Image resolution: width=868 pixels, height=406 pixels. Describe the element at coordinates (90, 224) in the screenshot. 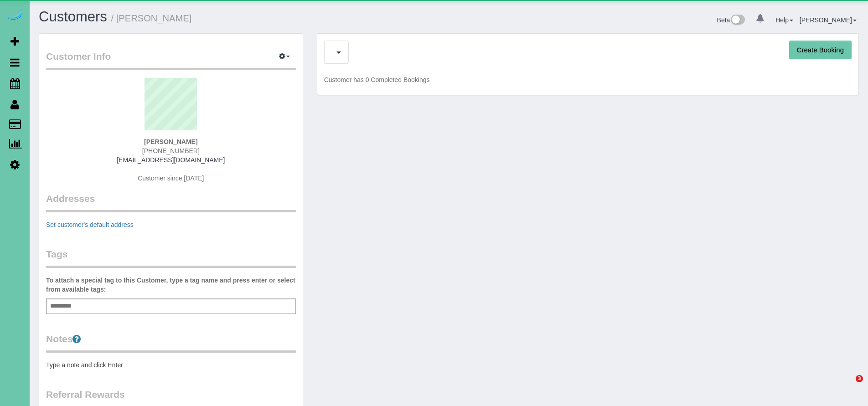

I see `a: Set customer's default address` at that location.